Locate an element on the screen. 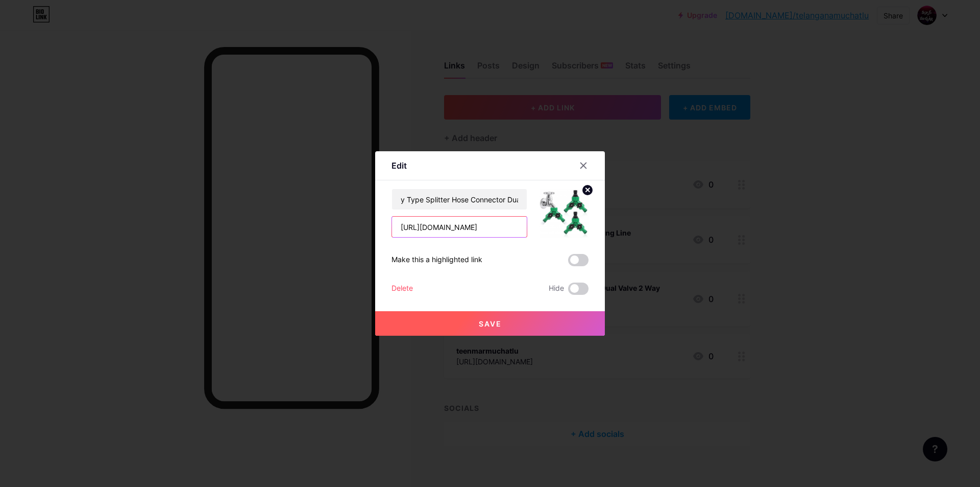  span: Save is located at coordinates (490, 323).